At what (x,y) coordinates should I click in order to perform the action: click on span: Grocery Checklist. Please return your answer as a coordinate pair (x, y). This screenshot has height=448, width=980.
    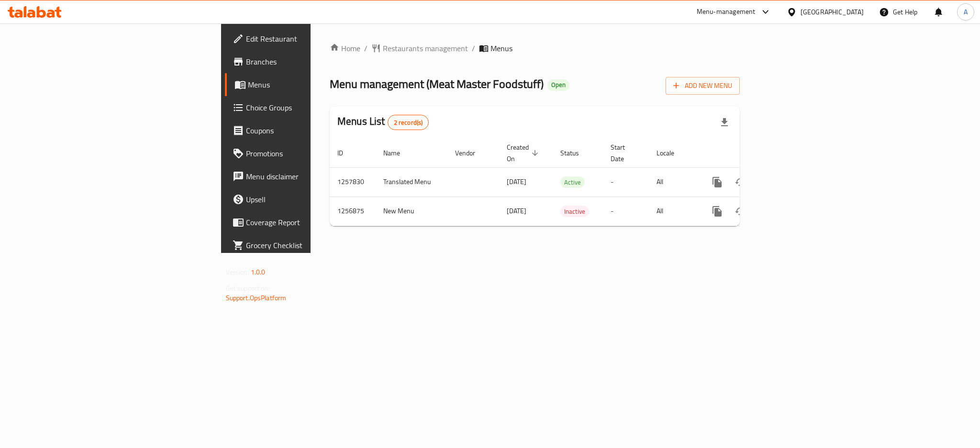
    Looking at the image, I should click on (311, 245).